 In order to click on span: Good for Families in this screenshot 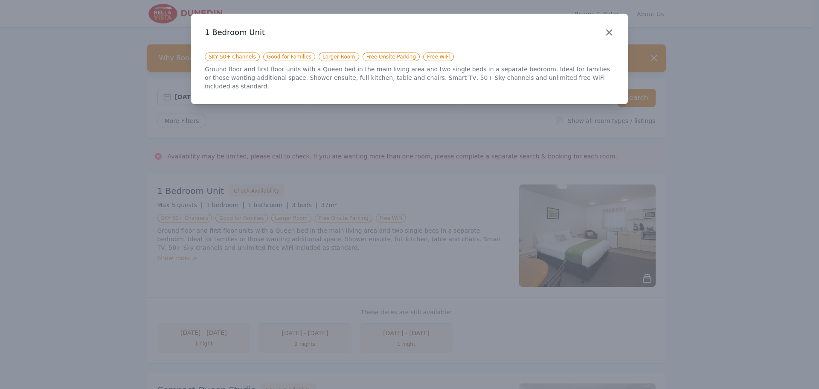, I will do `click(289, 57)`.